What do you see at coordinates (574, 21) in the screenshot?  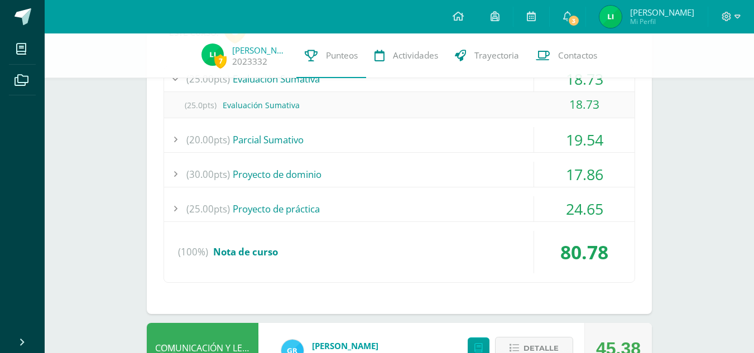 I see `span: 3` at bounding box center [574, 21].